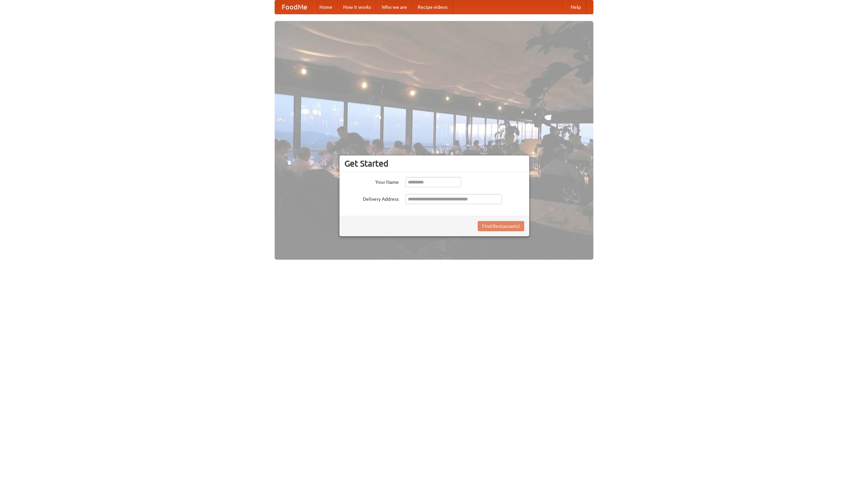 The image size is (868, 479). Describe the element at coordinates (326, 7) in the screenshot. I see `a: Home` at that location.